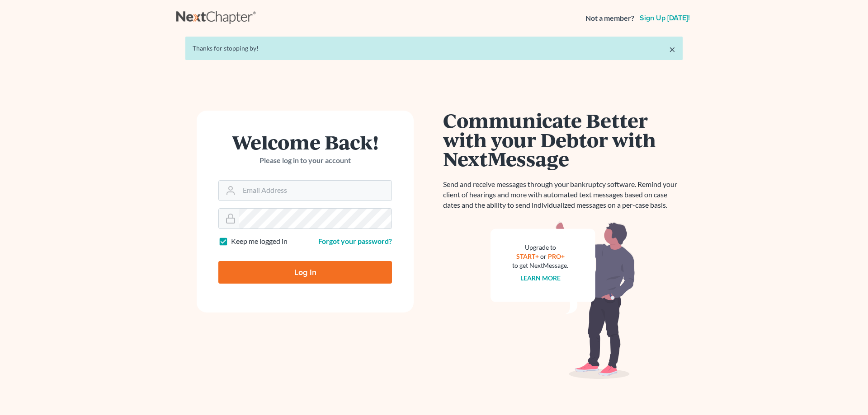  I want to click on a: Learn more, so click(540, 278).